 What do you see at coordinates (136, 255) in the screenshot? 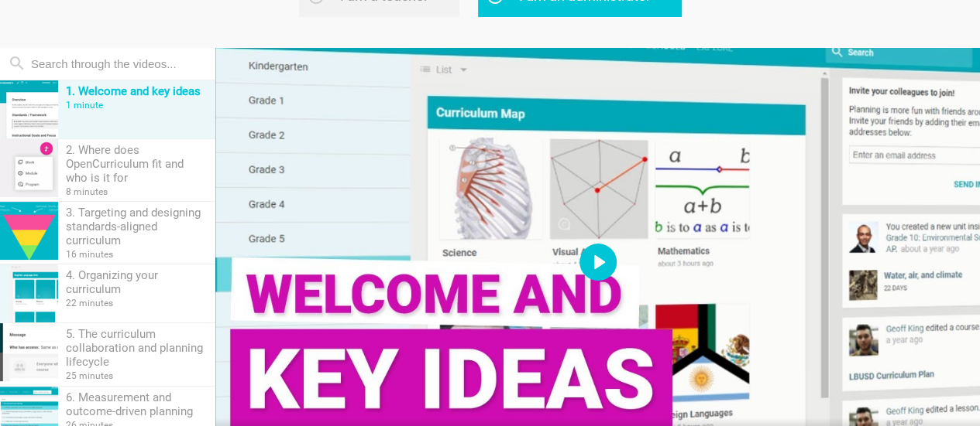
I see `div: 16 minutes` at bounding box center [136, 255].